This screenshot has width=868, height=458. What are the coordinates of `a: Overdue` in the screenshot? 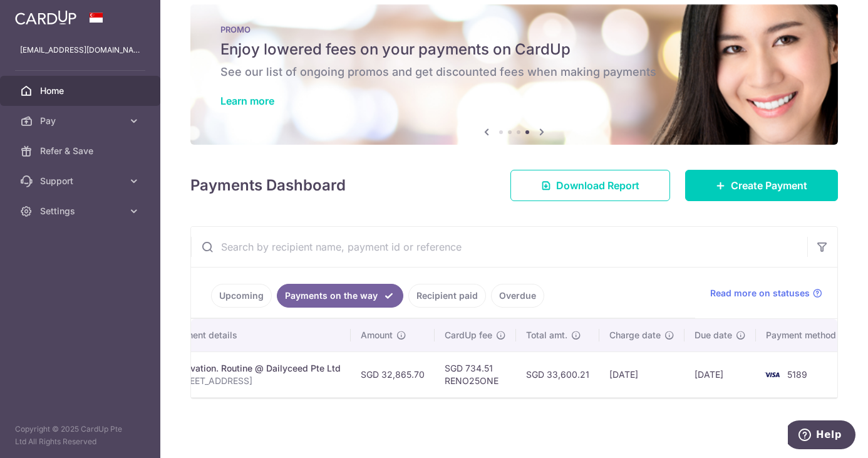 It's located at (517, 296).